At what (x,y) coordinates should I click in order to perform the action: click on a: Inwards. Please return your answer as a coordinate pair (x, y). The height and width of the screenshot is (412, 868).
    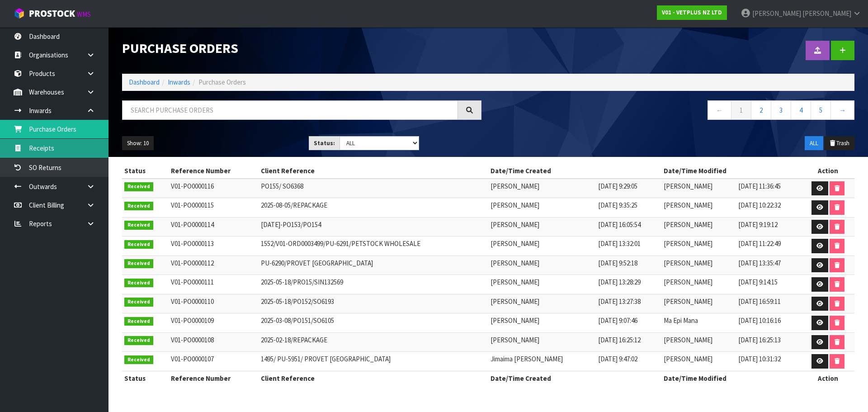
    Looking at the image, I should click on (179, 82).